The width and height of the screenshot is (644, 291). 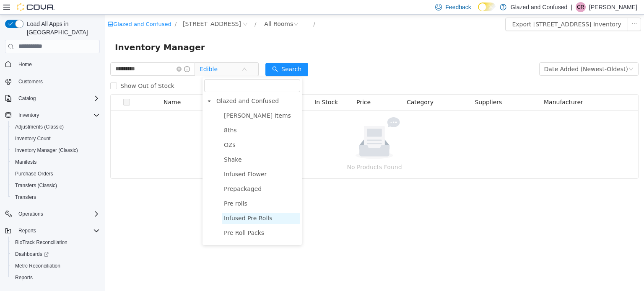 I want to click on span: Dark Mode, so click(x=478, y=11).